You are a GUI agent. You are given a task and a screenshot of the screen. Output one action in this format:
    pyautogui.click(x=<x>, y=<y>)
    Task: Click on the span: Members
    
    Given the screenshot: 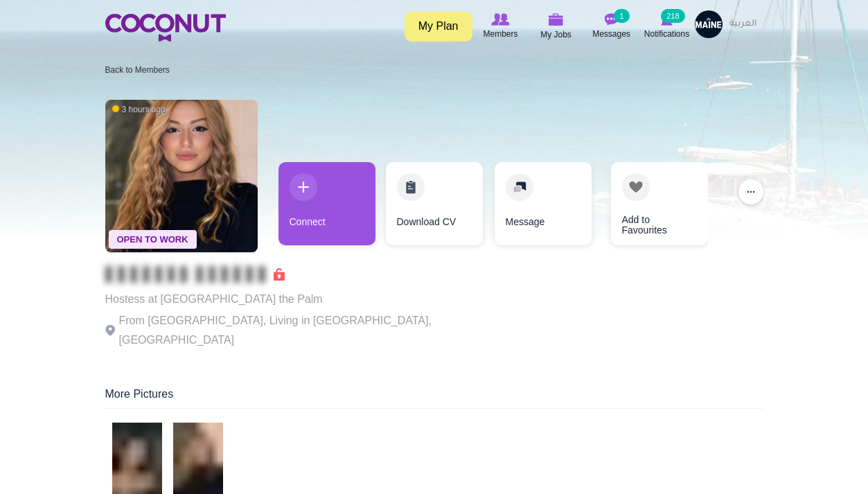 What is the action you would take?
    pyautogui.click(x=500, y=34)
    